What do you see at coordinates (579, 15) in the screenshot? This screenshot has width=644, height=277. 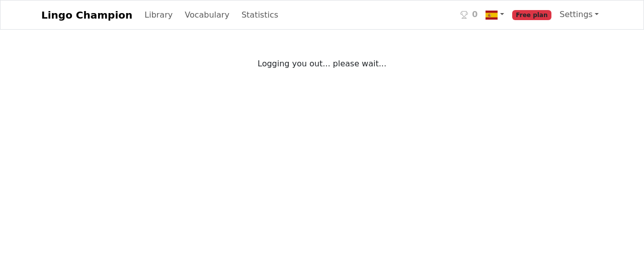 I see `a: Settings` at bounding box center [579, 15].